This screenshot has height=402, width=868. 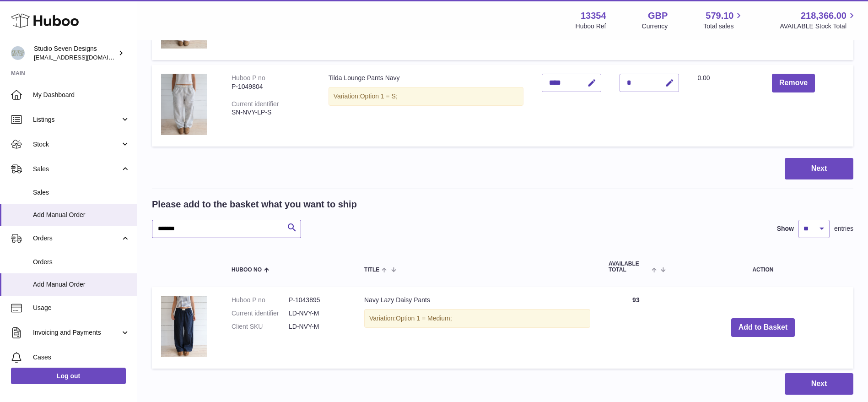 I want to click on strong: 13354, so click(x=593, y=16).